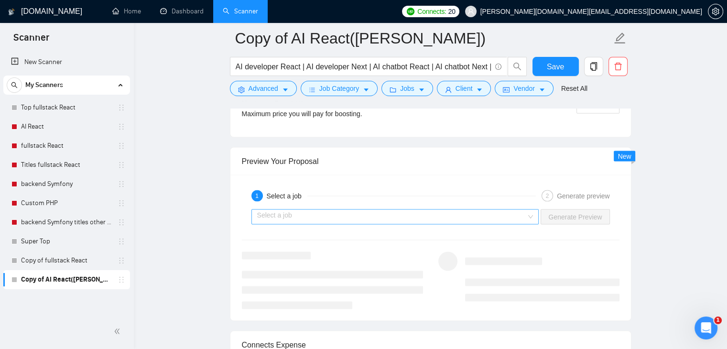 This screenshot has width=727, height=349. Describe the element at coordinates (66, 165) in the screenshot. I see `a: Titles fullstack React` at that location.